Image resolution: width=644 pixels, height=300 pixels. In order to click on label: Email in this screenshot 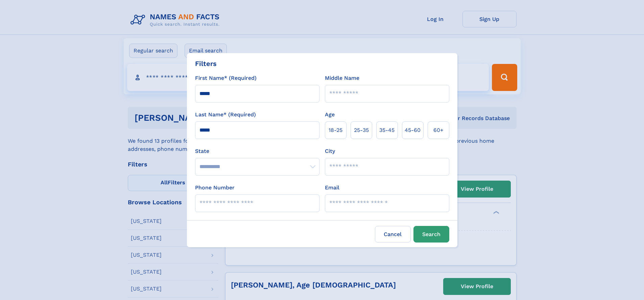, I will do `click(332, 188)`.